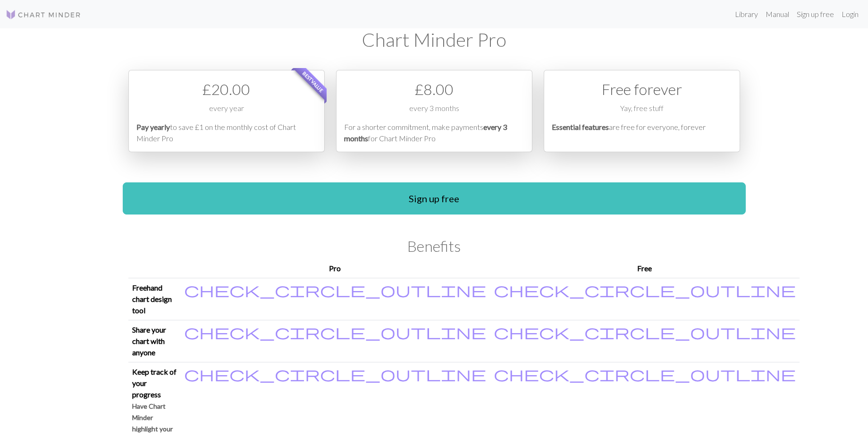 Image resolution: width=868 pixels, height=438 pixels. What do you see at coordinates (434, 112) in the screenshot?
I see `div: every 3 months` at bounding box center [434, 112].